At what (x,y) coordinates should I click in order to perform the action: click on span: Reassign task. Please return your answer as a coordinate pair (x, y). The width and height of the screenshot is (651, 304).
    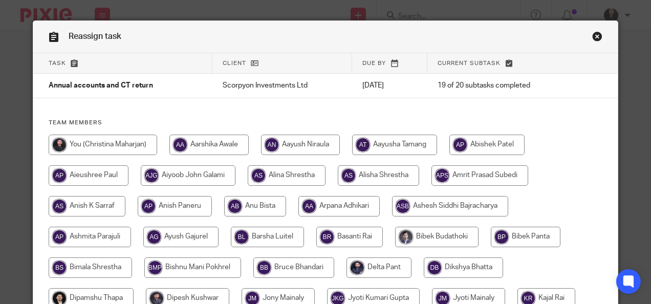
    Looking at the image, I should click on (95, 36).